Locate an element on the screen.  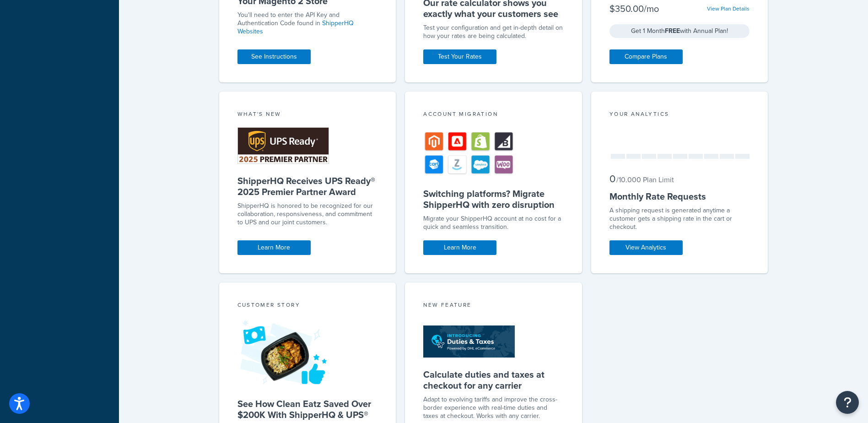
p: Adapt to evolving tariffs and improve the cross-border experience with real-time duties and taxes... is located at coordinates (493, 408).